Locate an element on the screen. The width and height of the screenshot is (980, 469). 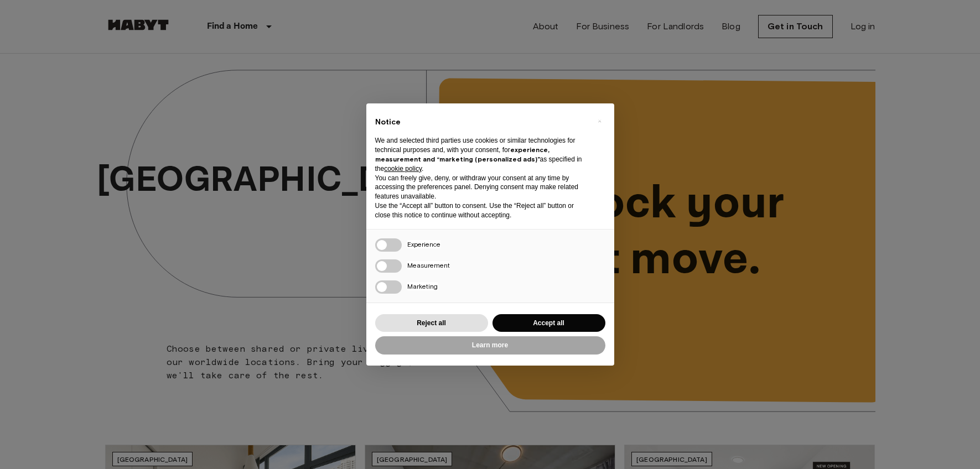
span: Marketing is located at coordinates (422, 286).